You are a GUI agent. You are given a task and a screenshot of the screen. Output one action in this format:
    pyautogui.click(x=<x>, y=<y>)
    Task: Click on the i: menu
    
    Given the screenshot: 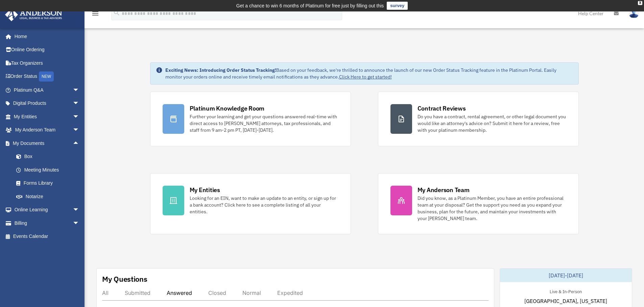 What is the action you would take?
    pyautogui.click(x=95, y=14)
    